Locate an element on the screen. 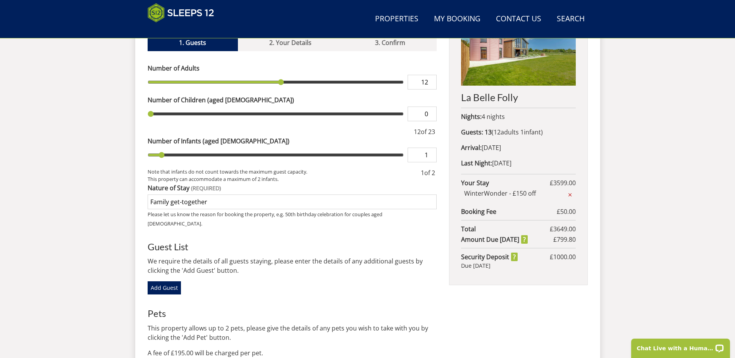 The height and width of the screenshot is (358, 735). p: Chat Live with a Human! is located at coordinates (49, 15).